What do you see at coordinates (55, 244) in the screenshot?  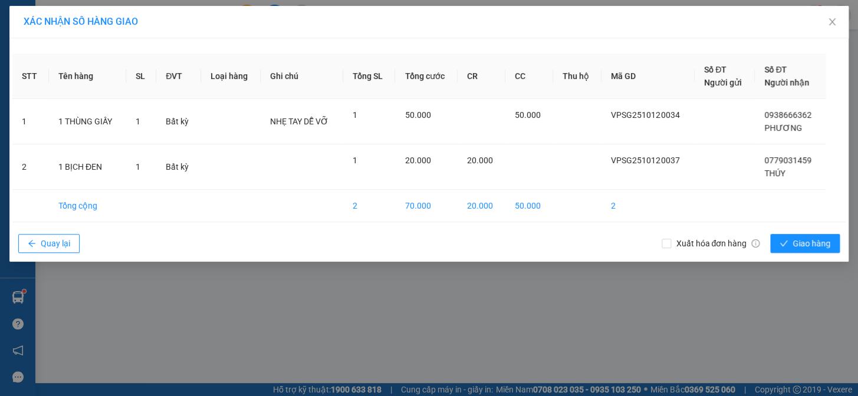 I see `span: Quay lại` at bounding box center [55, 244].